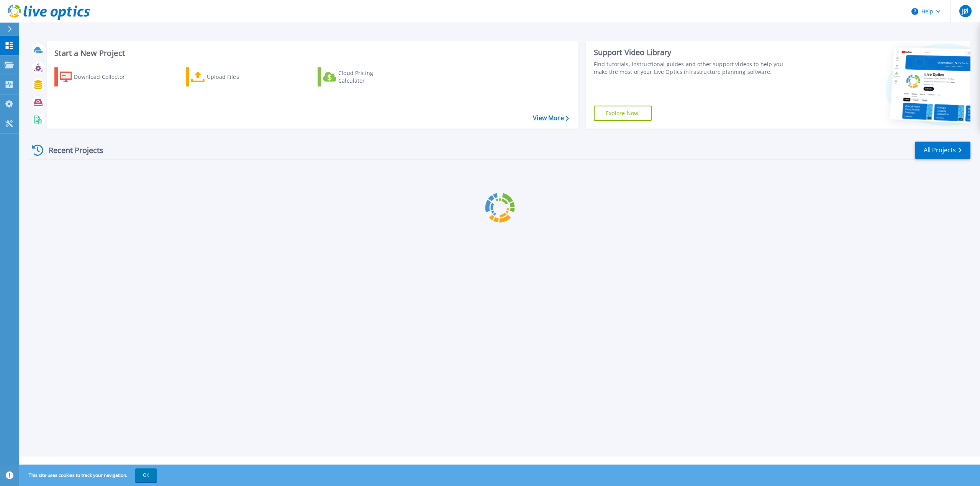 Image resolution: width=980 pixels, height=486 pixels. I want to click on a: View More, so click(550, 118).